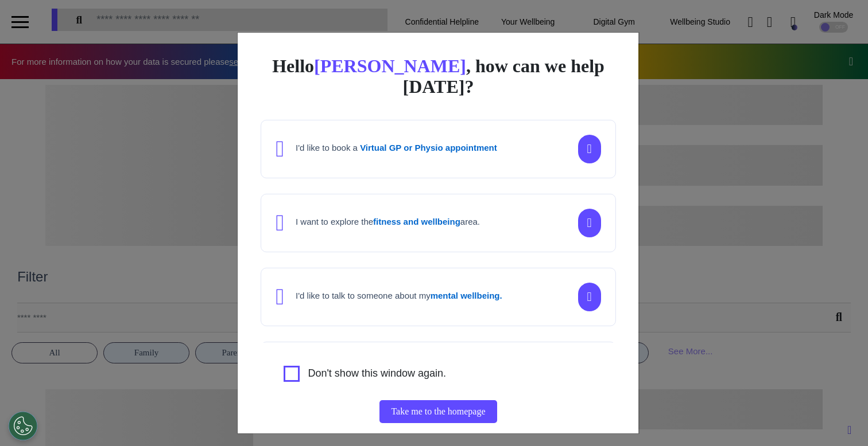  Describe the element at coordinates (466, 295) in the screenshot. I see `strong: mental wellbeing.` at that location.